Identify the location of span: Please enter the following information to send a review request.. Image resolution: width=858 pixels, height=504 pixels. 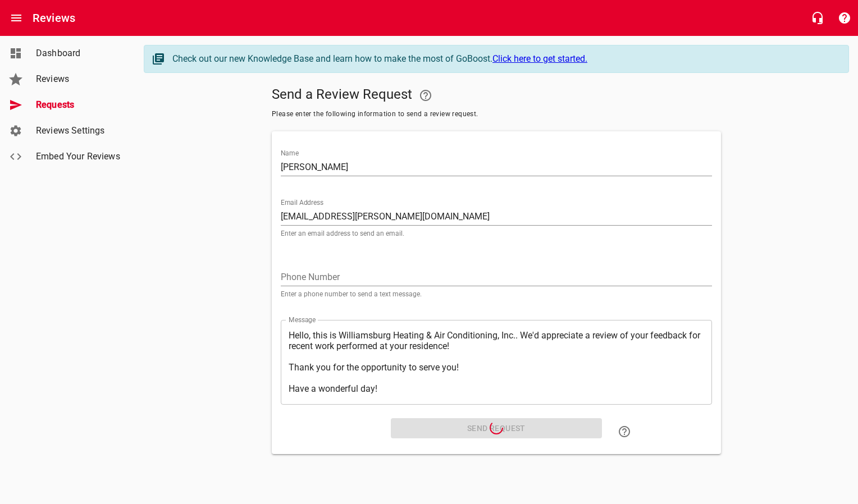
(496, 115).